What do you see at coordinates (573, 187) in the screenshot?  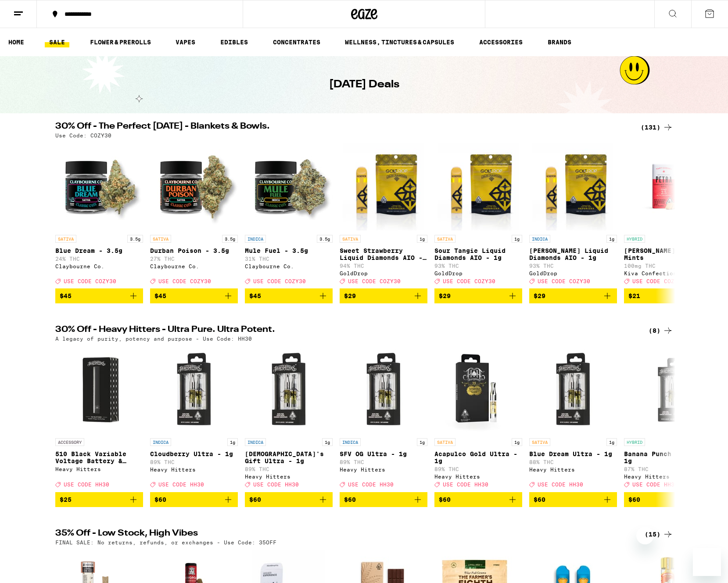 I see `img: GoldDrop - King Louis Liquid Diamonds AIO - 1g` at bounding box center [573, 187].